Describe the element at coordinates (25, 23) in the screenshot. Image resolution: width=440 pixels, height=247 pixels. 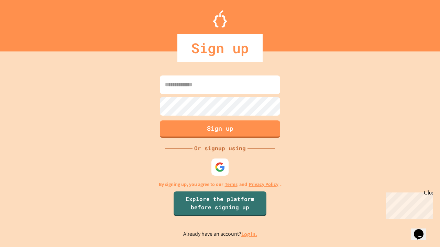
I see `div: Chat with us now!Close` at that location.